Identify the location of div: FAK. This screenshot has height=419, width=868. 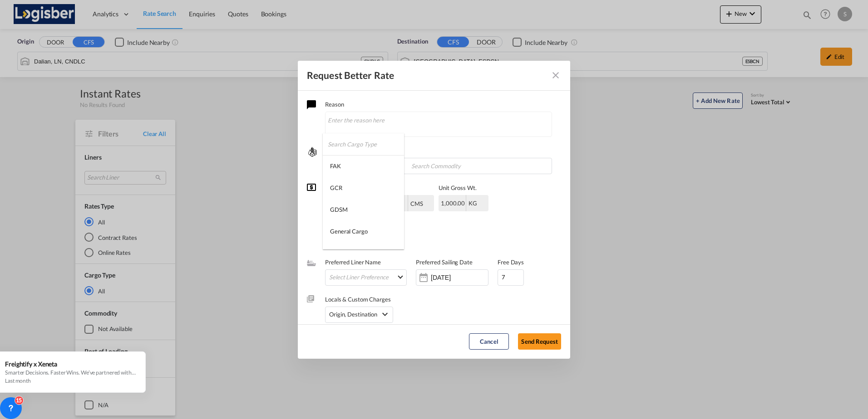
(336, 166).